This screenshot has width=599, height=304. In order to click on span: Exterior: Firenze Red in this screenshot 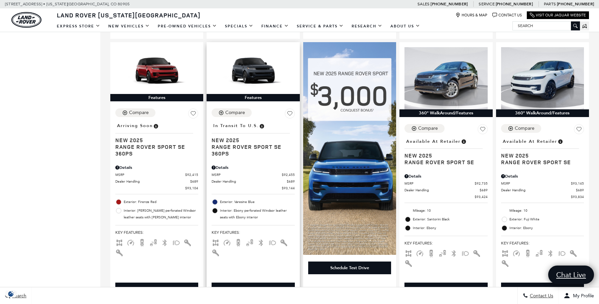, I will do `click(161, 202)`.